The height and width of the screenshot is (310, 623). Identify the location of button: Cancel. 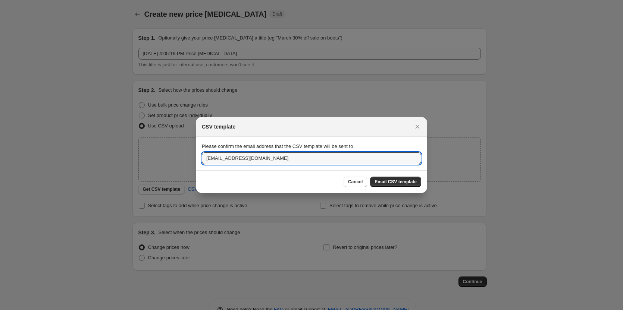
(355, 182).